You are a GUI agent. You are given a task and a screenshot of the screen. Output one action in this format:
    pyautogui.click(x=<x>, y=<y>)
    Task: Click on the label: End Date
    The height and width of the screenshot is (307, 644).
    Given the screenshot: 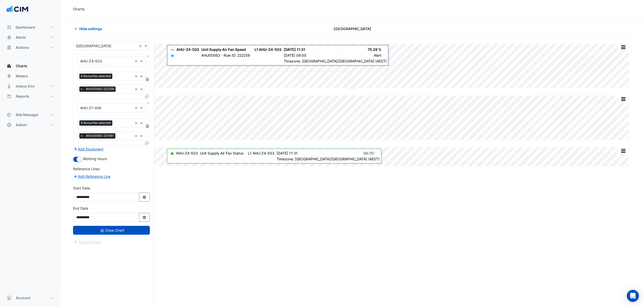 What is the action you would take?
    pyautogui.click(x=80, y=209)
    